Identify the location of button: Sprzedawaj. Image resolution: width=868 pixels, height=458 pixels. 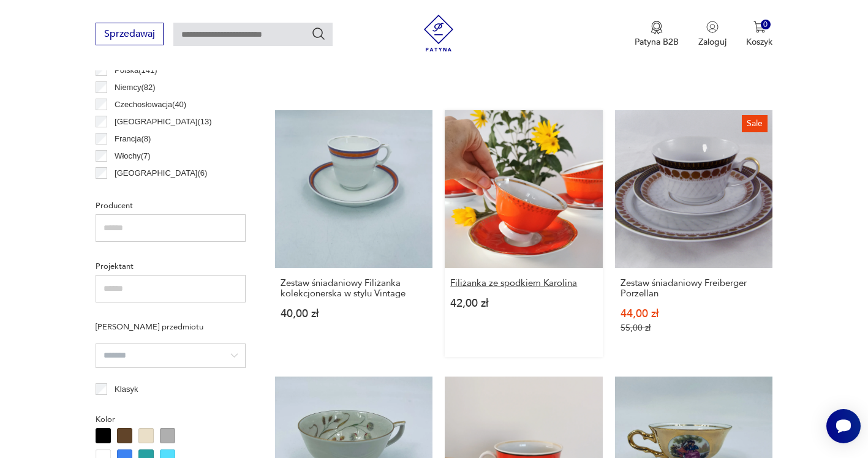
(129, 33).